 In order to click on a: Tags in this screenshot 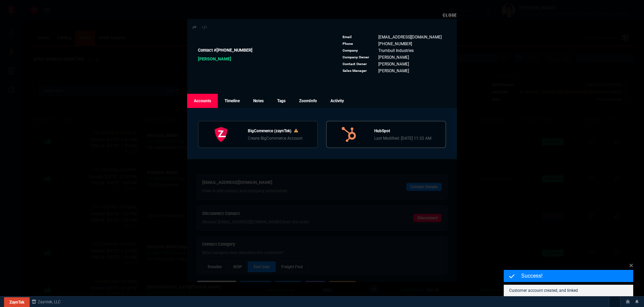, I will do `click(281, 101)`.